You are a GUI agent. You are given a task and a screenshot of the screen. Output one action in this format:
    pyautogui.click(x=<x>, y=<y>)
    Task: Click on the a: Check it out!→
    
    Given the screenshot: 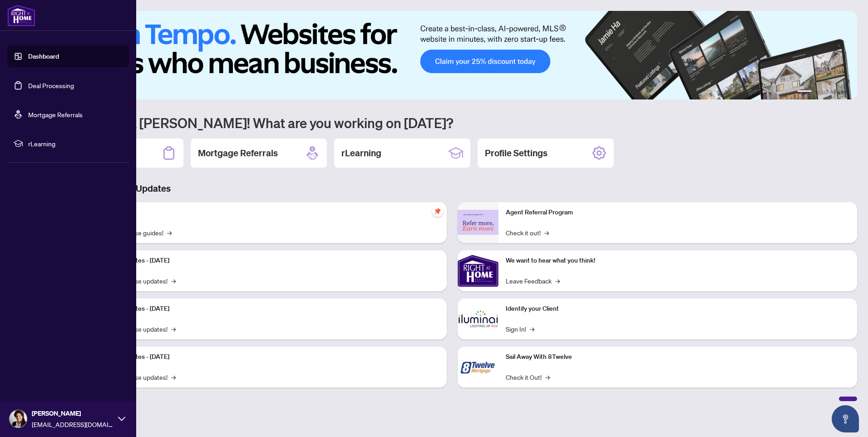 What is the action you would take?
    pyautogui.click(x=527, y=233)
    